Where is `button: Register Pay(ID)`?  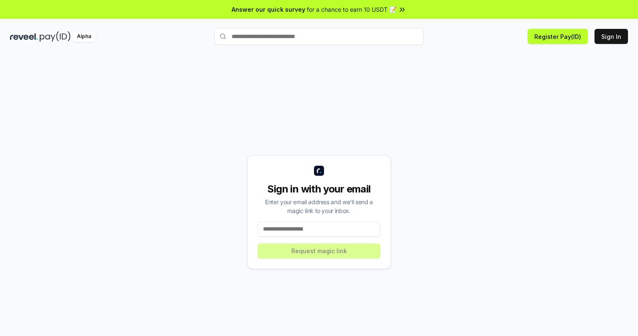 button: Register Pay(ID) is located at coordinates (558, 36).